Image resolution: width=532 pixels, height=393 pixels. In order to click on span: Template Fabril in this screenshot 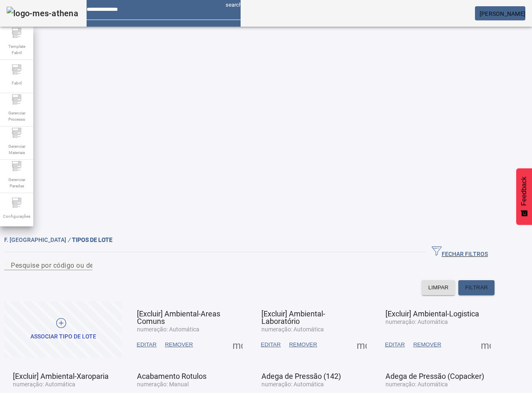, I will do `click(17, 49)`.